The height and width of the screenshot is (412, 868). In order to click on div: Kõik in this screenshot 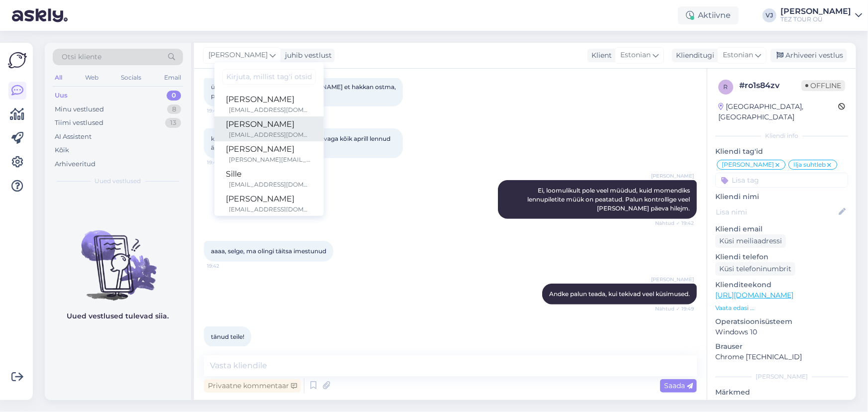, I will do `click(62, 150)`.